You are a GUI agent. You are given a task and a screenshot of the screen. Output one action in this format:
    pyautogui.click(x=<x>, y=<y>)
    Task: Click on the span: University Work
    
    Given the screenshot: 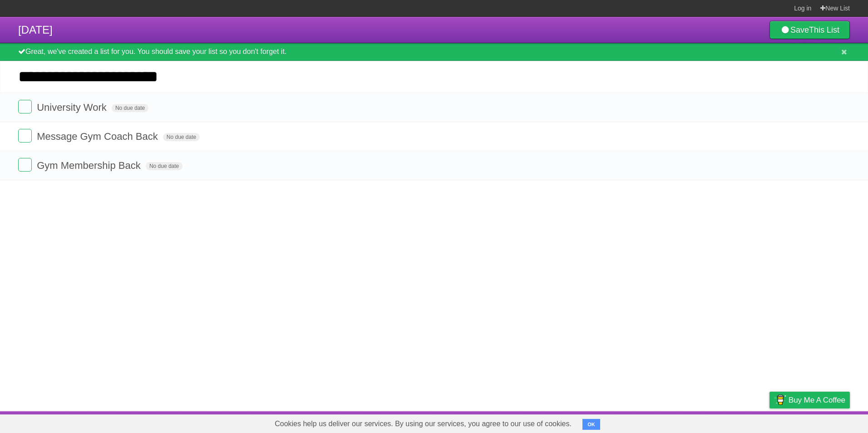 What is the action you would take?
    pyautogui.click(x=73, y=107)
    